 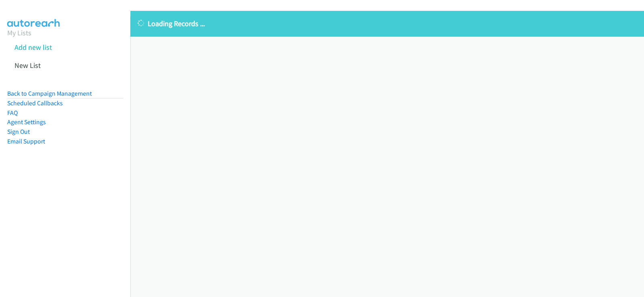 I want to click on a: My Lists, so click(x=20, y=32).